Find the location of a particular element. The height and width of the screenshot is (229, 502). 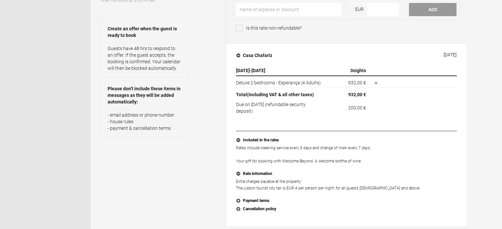

span: (including VAT & all other taxes) is located at coordinates (280, 95).